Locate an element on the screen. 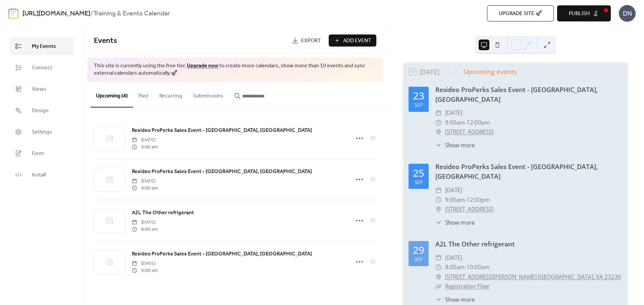  button: Publish is located at coordinates (584, 13).